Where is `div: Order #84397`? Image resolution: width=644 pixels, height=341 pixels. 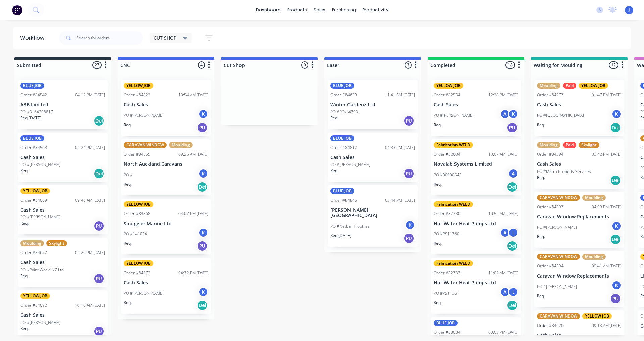
div: Order #84397 is located at coordinates (550, 207).